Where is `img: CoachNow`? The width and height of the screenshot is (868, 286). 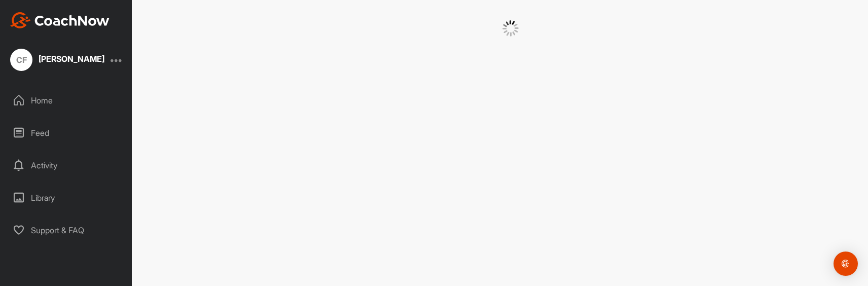
img: CoachNow is located at coordinates (60, 20).